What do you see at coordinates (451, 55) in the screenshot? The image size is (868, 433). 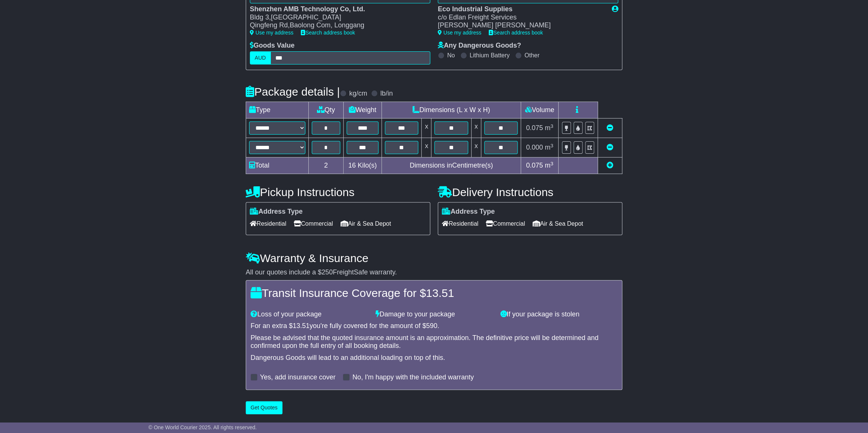 I see `label: No` at bounding box center [451, 55].